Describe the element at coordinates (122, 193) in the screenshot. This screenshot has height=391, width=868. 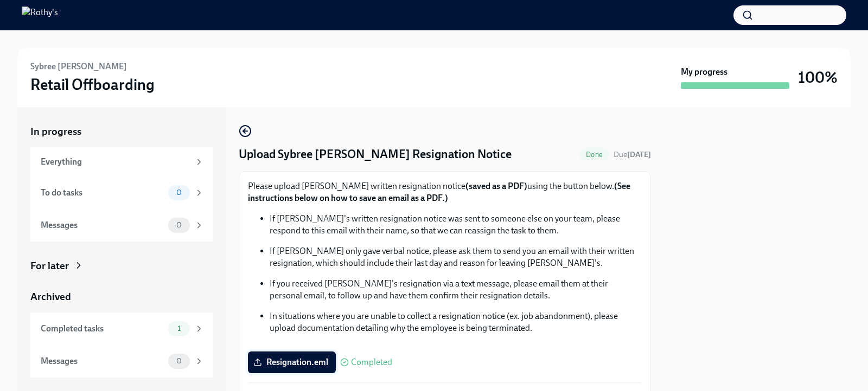
I see `a: To do tasks0` at that location.